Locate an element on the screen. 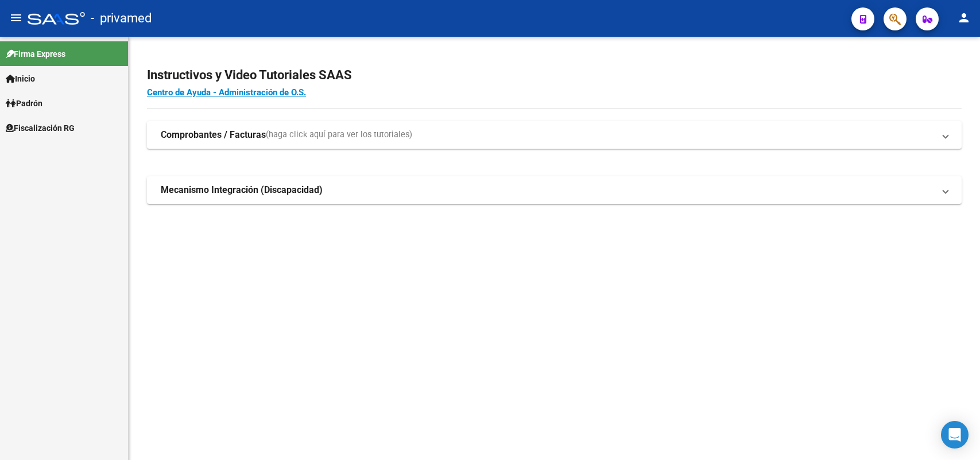  div: Open Intercom Messenger is located at coordinates (955, 435).